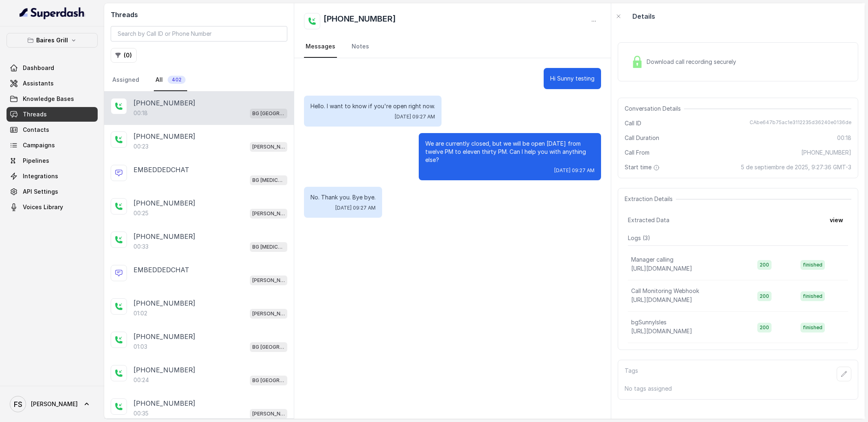 This screenshot has height=422, width=868. I want to click on p: 01:03, so click(140, 347).